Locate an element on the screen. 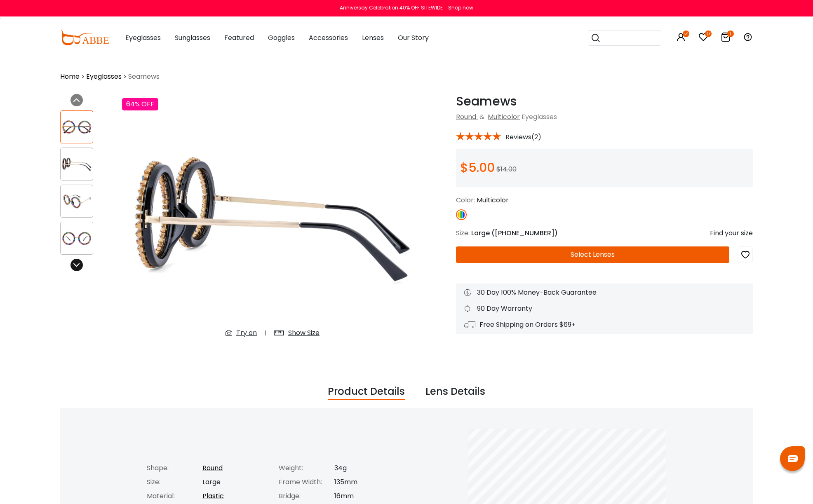  div: 64% OFF is located at coordinates (140, 104).